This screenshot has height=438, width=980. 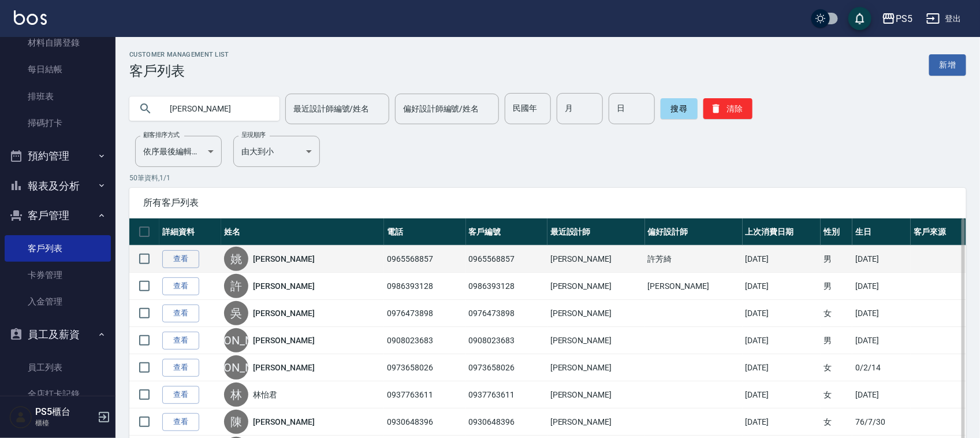 I want to click on th: 偏好設計師, so click(x=694, y=232).